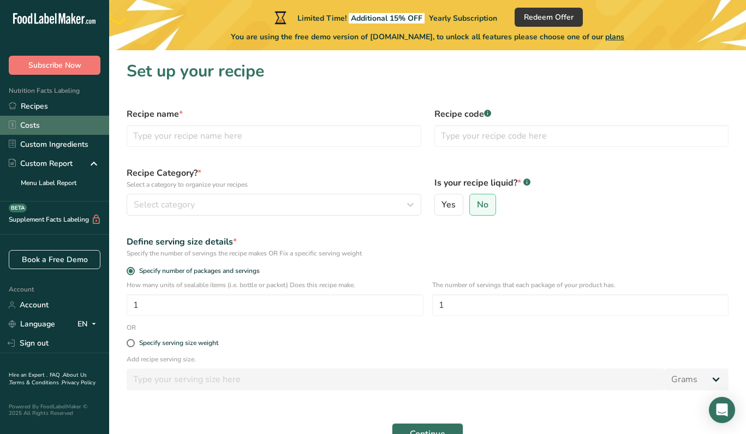  I want to click on input: Type your recipe code here, so click(582, 136).